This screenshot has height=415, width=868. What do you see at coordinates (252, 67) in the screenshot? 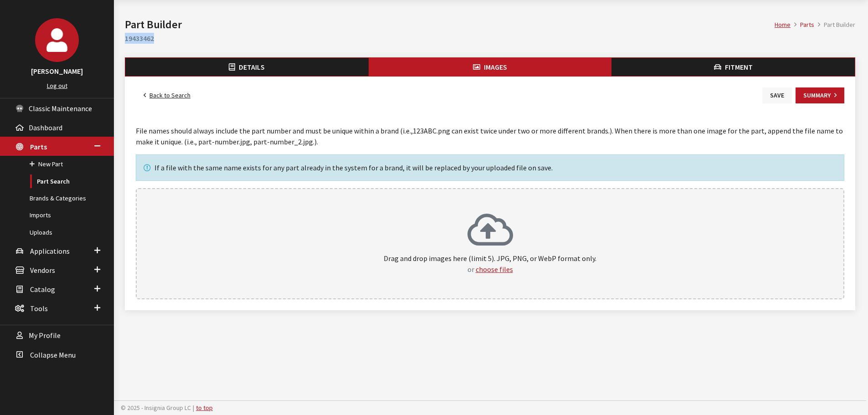
I see `span: Details` at bounding box center [252, 67].